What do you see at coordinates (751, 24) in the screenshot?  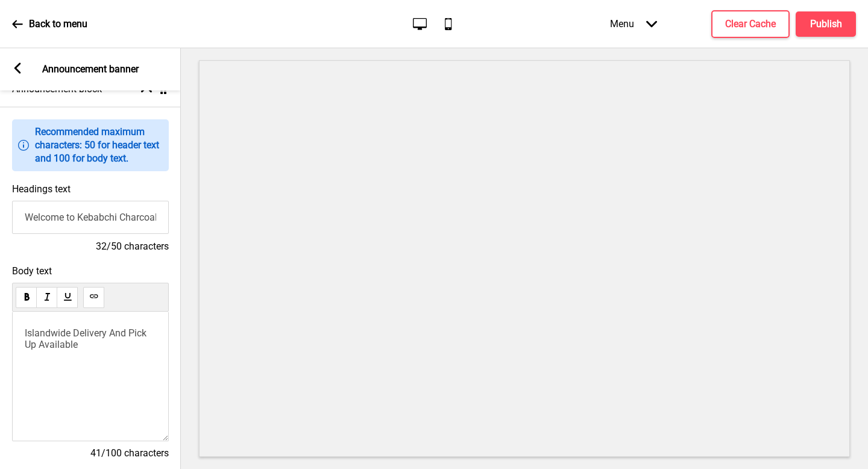 I see `h4: Clear Cache` at bounding box center [751, 24].